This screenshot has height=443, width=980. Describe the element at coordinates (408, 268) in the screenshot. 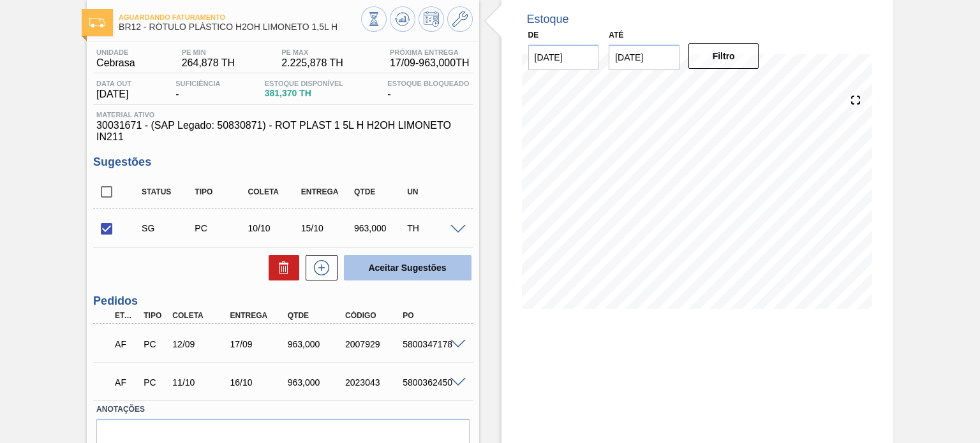

I see `button: Aceitar Sugestões` at that location.